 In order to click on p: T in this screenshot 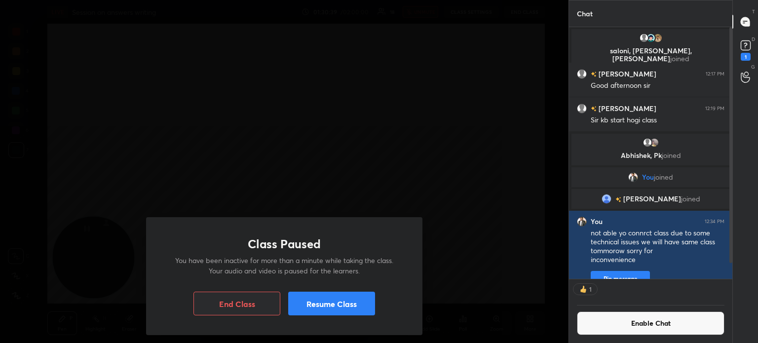, I will do `click(753, 11)`.